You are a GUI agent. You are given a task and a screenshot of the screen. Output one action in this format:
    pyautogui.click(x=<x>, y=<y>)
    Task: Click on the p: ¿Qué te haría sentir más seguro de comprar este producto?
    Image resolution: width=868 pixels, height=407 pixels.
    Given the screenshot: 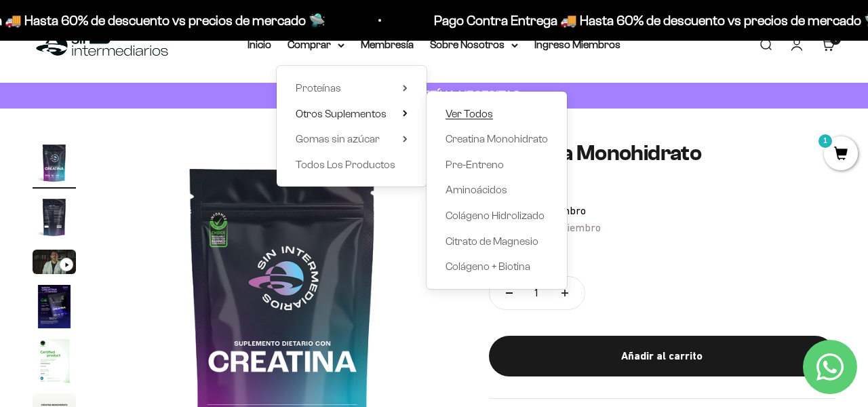 What is the action you would take?
    pyautogui.click(x=149, y=37)
    